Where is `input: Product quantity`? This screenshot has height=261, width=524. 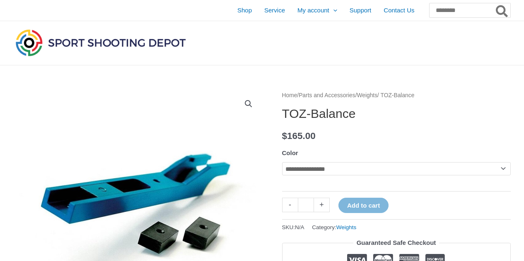
input: Product quantity is located at coordinates (306, 205).